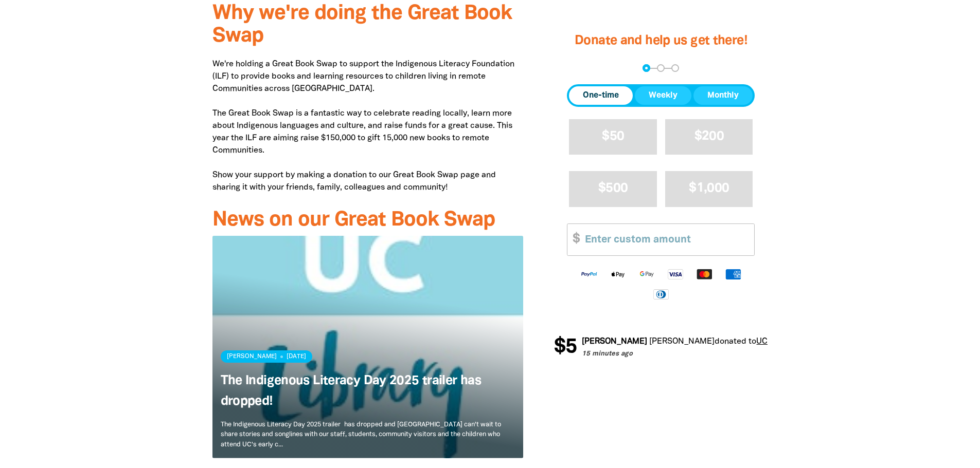 The width and height of the screenshot is (980, 468). What do you see at coordinates (660, 95) in the screenshot?
I see `div: Donation frequency` at bounding box center [660, 95].